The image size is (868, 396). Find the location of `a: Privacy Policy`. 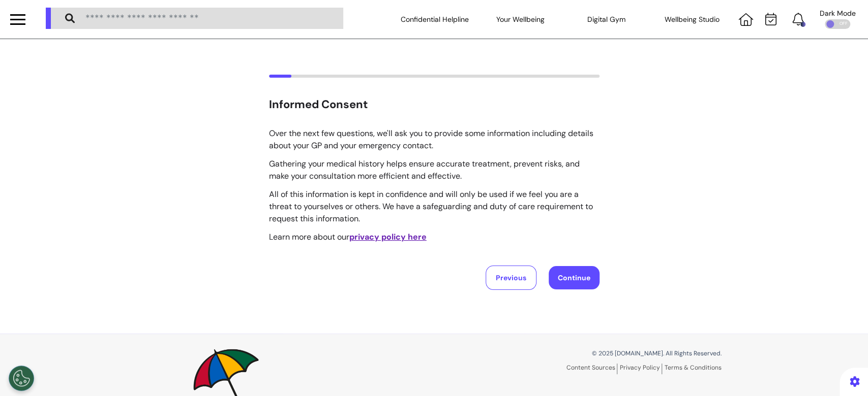

a: Privacy Policy is located at coordinates (641, 369).